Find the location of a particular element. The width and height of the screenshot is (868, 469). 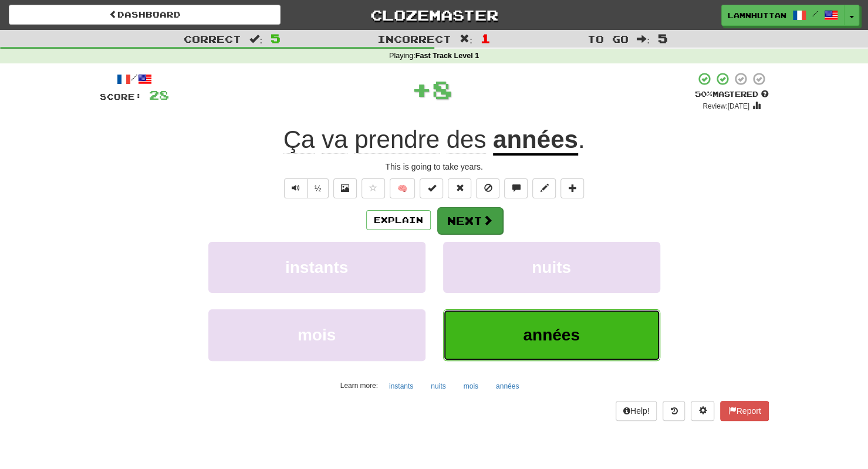

span: nuits is located at coordinates (551, 267).